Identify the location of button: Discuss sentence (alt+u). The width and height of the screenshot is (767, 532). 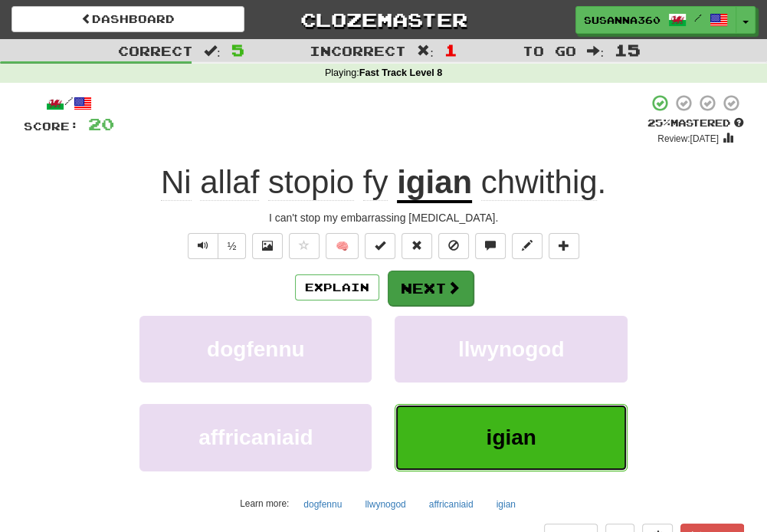
(490, 246).